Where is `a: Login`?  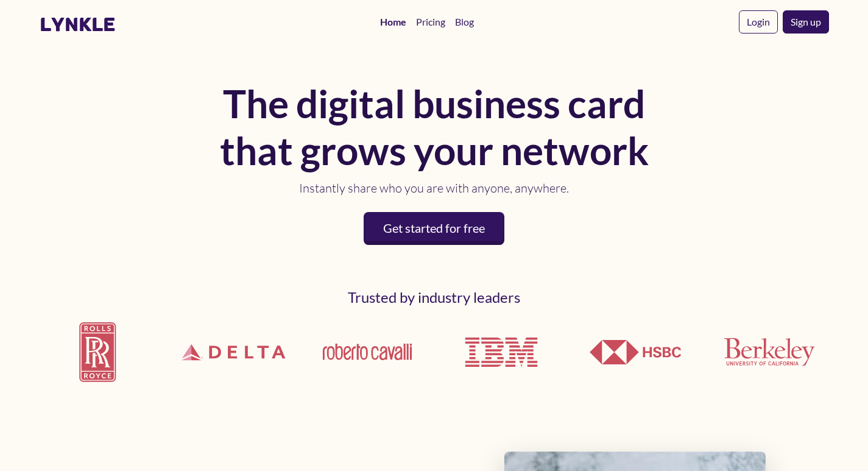 a: Login is located at coordinates (758, 22).